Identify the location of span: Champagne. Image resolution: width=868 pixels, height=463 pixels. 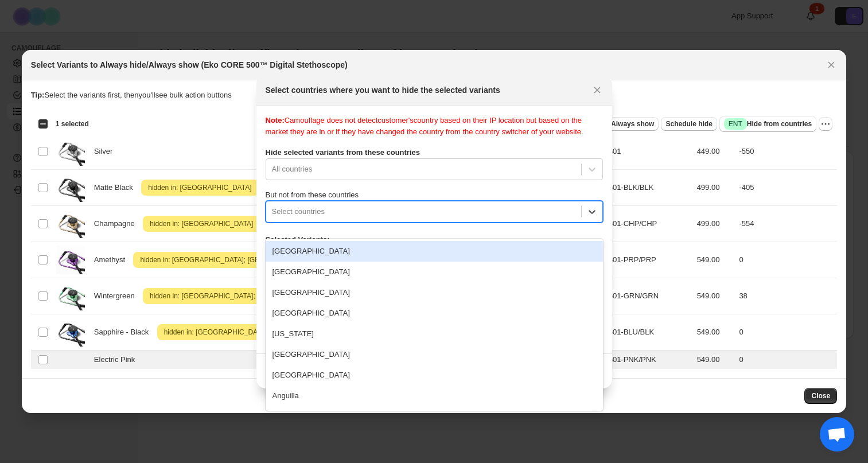
(118, 224).